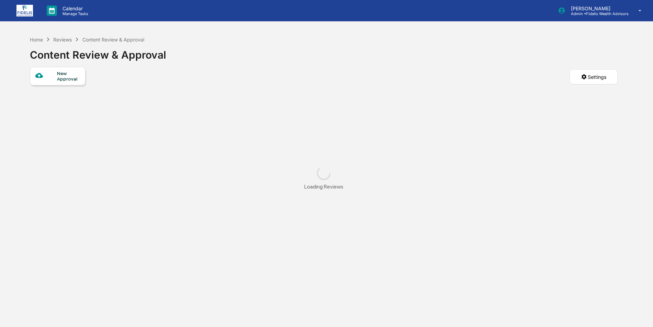 This screenshot has width=653, height=327. Describe the element at coordinates (62, 39) in the screenshot. I see `div: Reviews` at that location.